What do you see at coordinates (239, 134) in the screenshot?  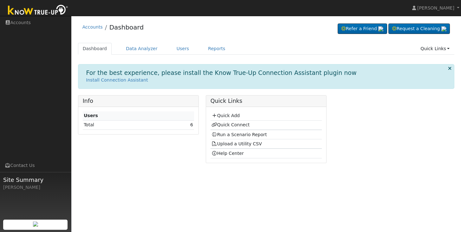 I see `a: Run a Scenario Report` at bounding box center [239, 134].